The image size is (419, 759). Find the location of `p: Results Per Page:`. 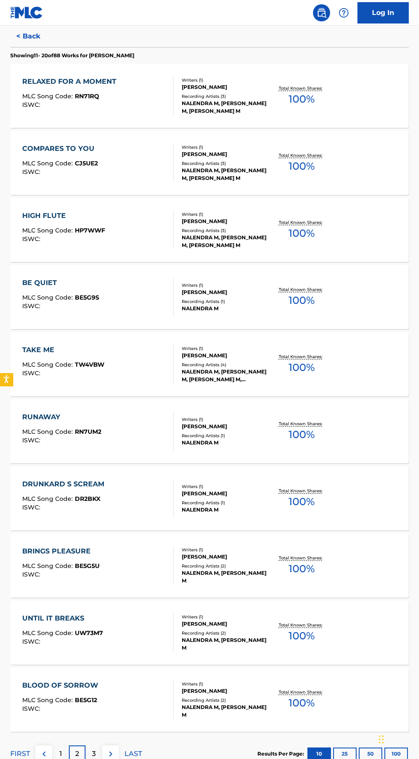

p: Results Per Page: is located at coordinates (282, 754).